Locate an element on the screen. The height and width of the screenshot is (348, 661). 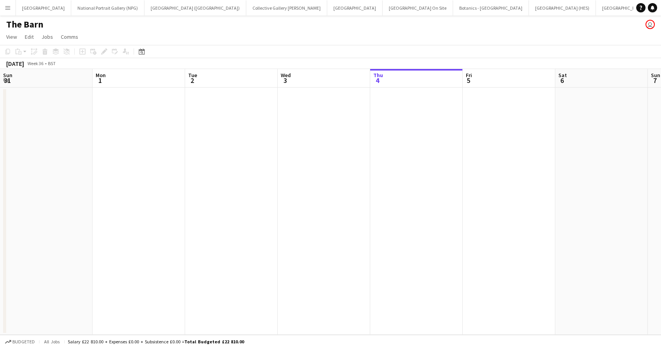
a: View is located at coordinates (12, 37).